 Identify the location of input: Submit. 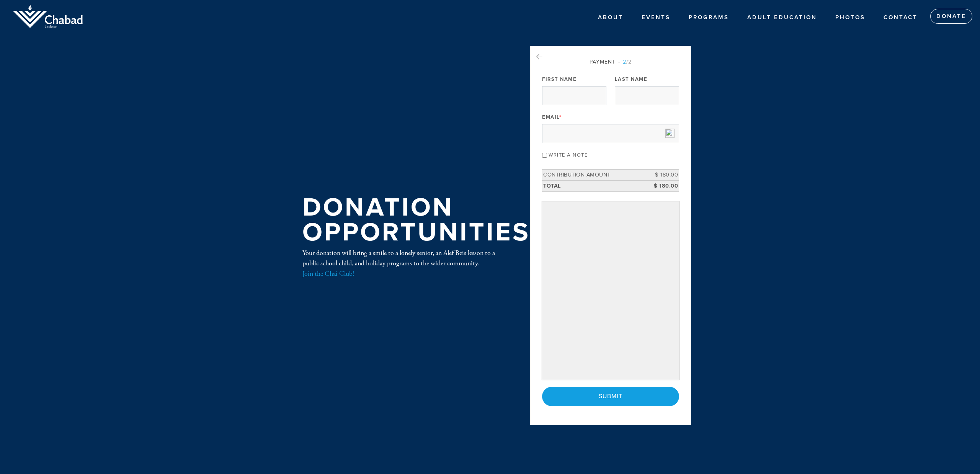
(610, 397).